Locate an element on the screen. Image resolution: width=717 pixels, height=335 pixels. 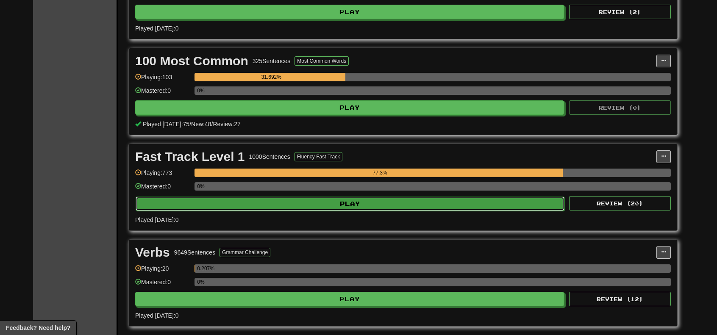
div: 100 Most Common is located at coordinates (191, 61).